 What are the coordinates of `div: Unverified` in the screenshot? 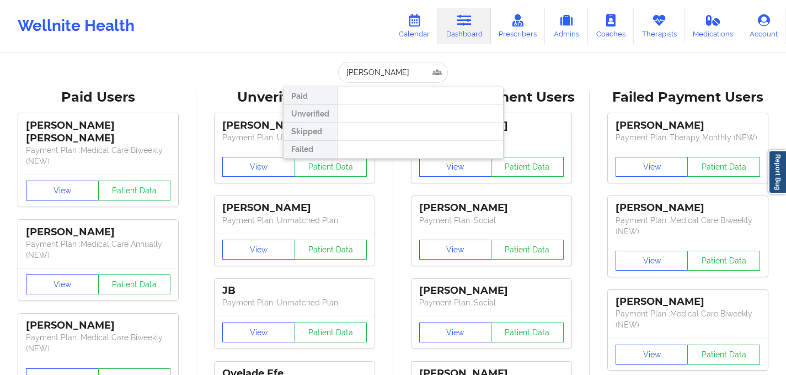 It's located at (310, 114).